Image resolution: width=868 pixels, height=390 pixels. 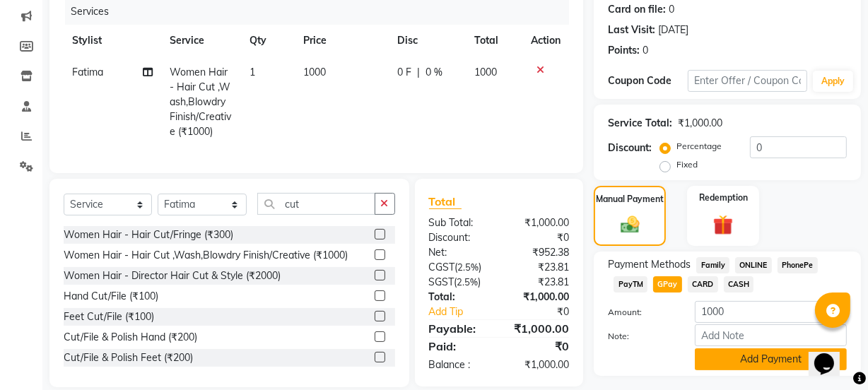 I want to click on div: Coupon Code, so click(x=647, y=80).